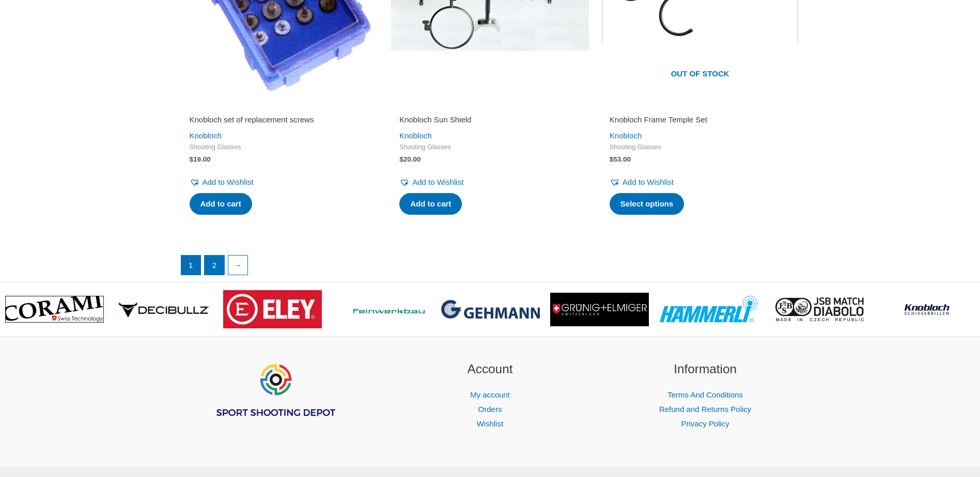 This screenshot has width=980, height=477. Describe the element at coordinates (490, 394) in the screenshot. I see `a: My account` at that location.